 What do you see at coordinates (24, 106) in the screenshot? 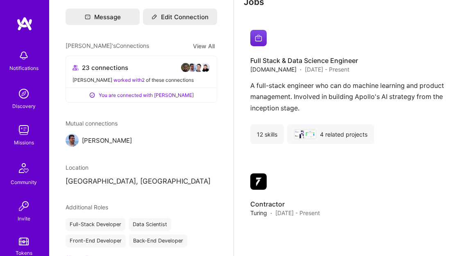
I see `div: Discovery` at bounding box center [24, 106].